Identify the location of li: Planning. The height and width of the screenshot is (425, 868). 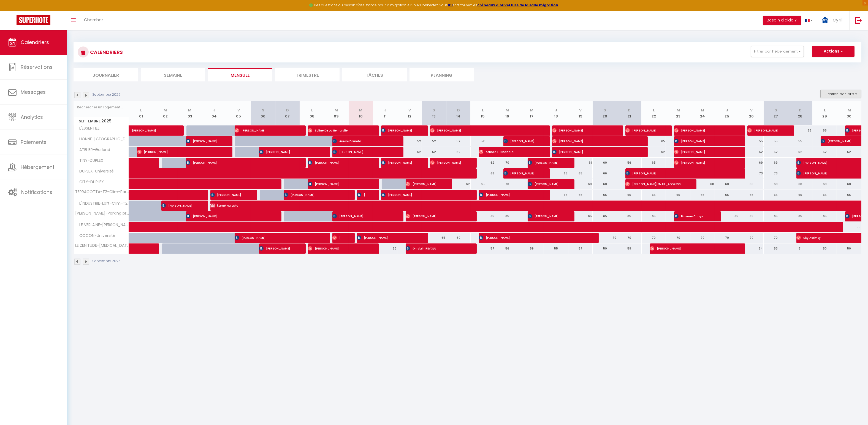
(441, 75).